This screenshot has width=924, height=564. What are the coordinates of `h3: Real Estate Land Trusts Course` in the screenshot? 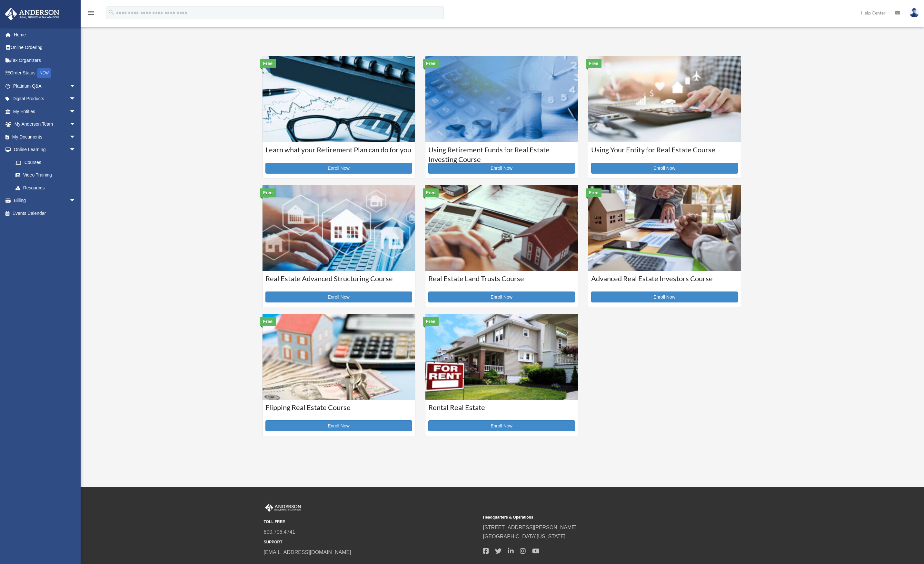 It's located at (502, 282).